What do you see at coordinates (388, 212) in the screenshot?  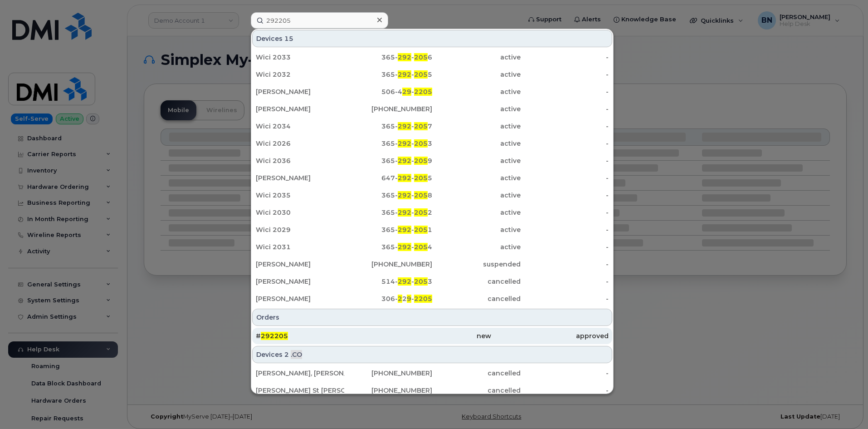 I see `div: 365- - 2` at bounding box center [388, 212].